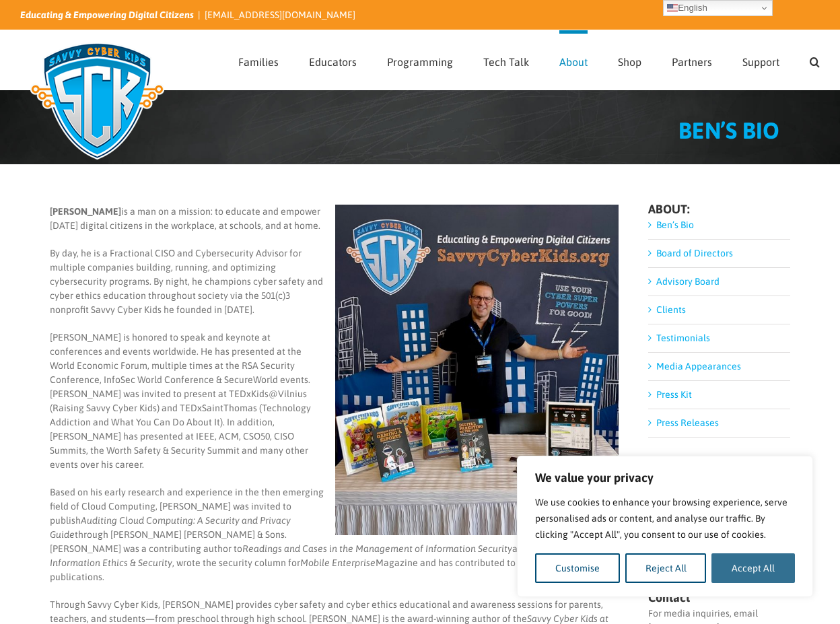 The height and width of the screenshot is (624, 840). What do you see at coordinates (107, 14) in the screenshot?
I see `i: Educating & Empowering Digital Citizens` at bounding box center [107, 14].